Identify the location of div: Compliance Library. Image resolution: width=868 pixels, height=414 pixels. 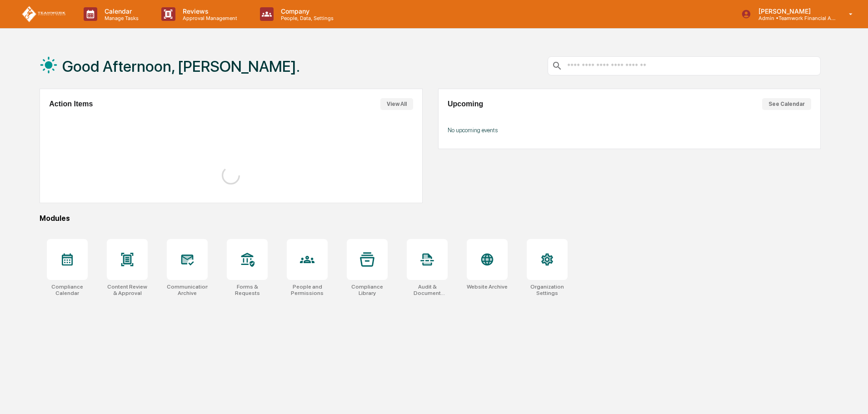
(367, 290).